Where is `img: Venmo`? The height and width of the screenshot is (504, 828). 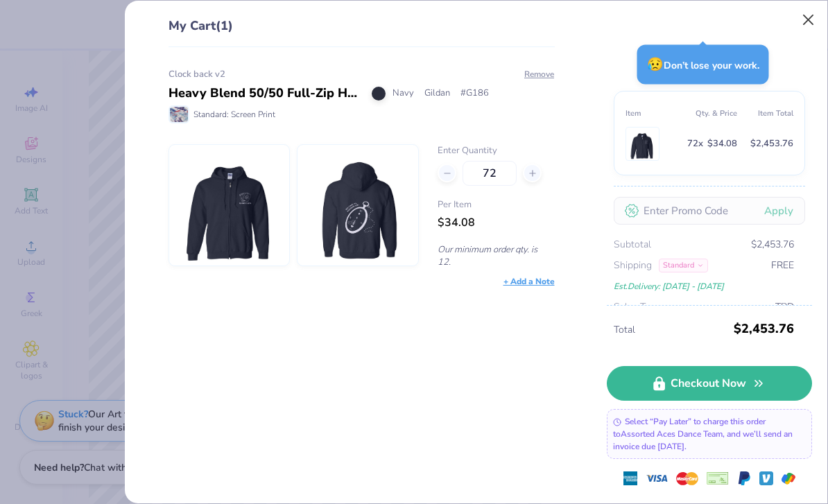 img: Venmo is located at coordinates (766, 478).